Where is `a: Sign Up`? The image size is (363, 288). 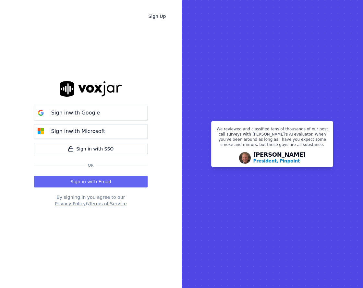 a: Sign Up is located at coordinates (157, 16).